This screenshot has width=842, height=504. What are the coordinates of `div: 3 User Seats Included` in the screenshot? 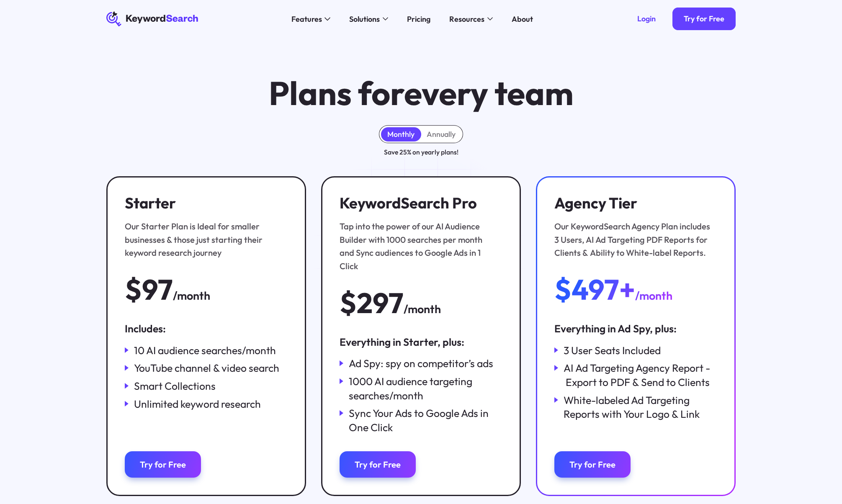 It's located at (612, 350).